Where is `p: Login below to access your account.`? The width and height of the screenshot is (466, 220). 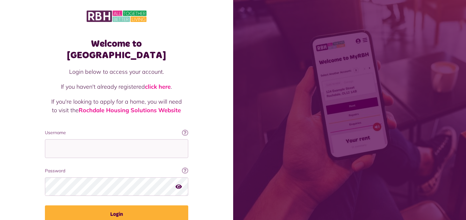 p: Login below to access your account. is located at coordinates (116, 72).